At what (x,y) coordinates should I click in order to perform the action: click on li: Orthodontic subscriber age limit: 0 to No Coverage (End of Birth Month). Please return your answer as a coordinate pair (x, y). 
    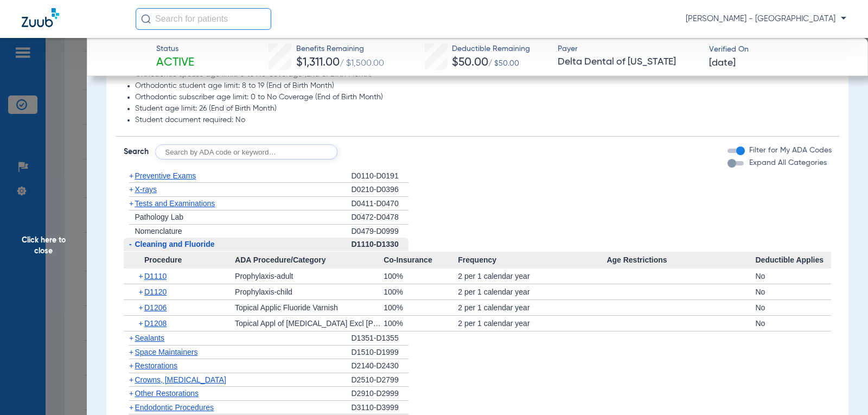
    Looking at the image, I should click on (484, 98).